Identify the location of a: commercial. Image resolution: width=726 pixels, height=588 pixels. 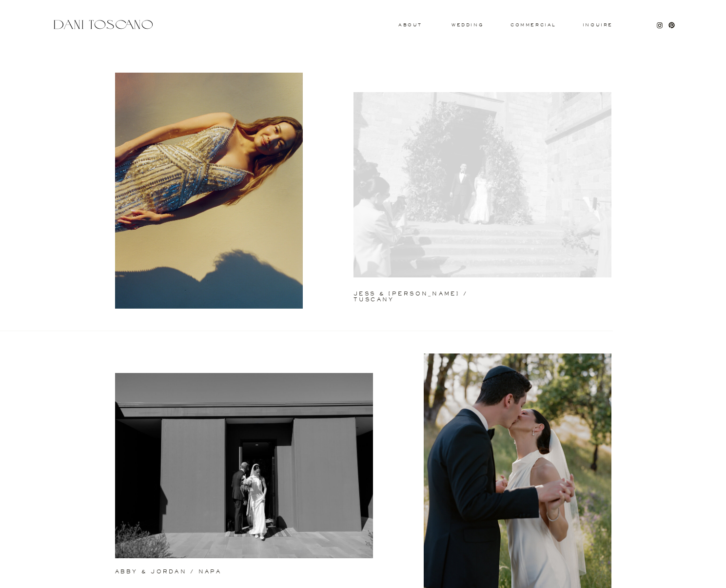
(533, 25).